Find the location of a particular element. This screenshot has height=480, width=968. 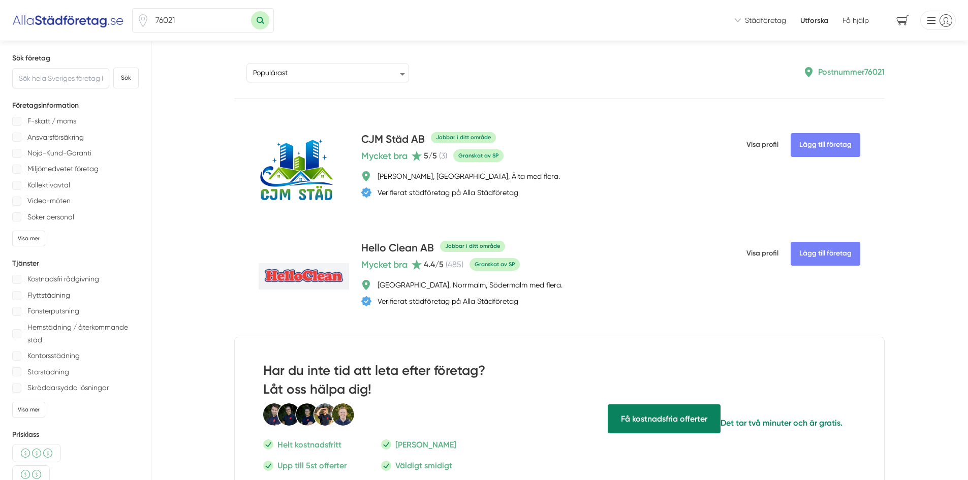

p: Flyttstädning is located at coordinates (49, 295).